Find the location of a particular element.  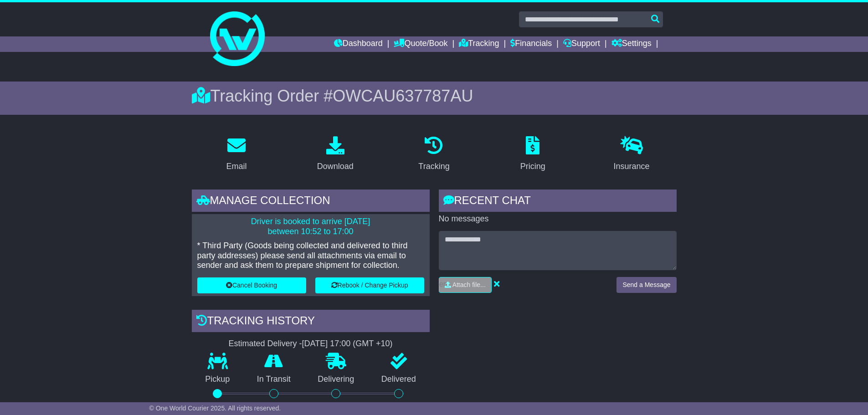

a: Dashboard is located at coordinates (358, 44).